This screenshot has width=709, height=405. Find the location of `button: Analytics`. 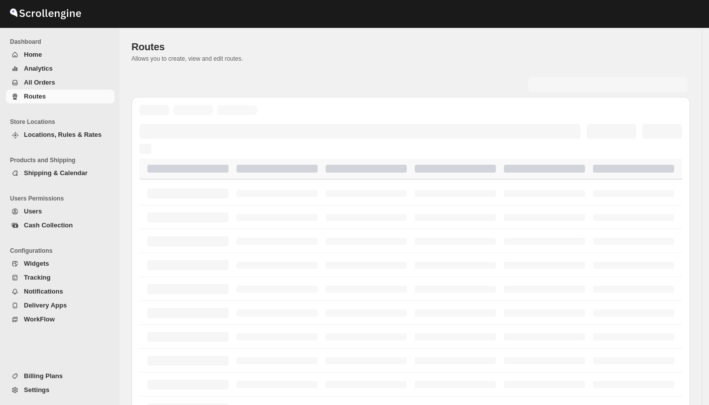

button: Analytics is located at coordinates (60, 69).